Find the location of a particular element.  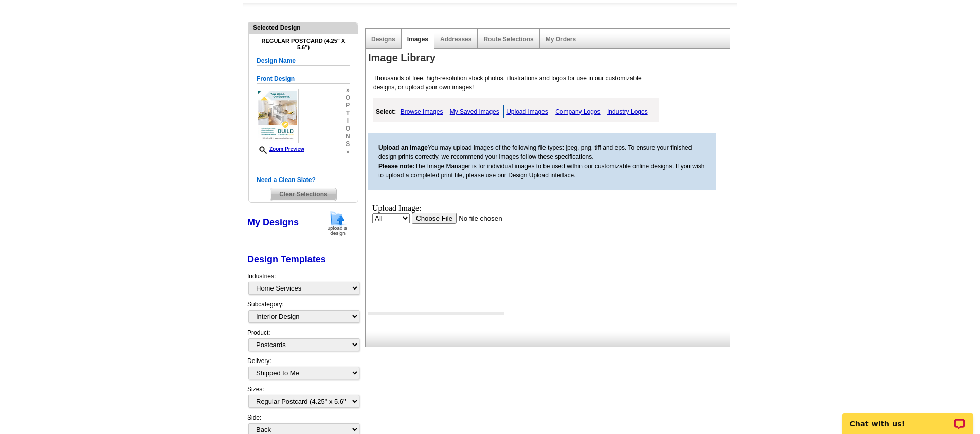

h1: Image Library is located at coordinates (550, 58).